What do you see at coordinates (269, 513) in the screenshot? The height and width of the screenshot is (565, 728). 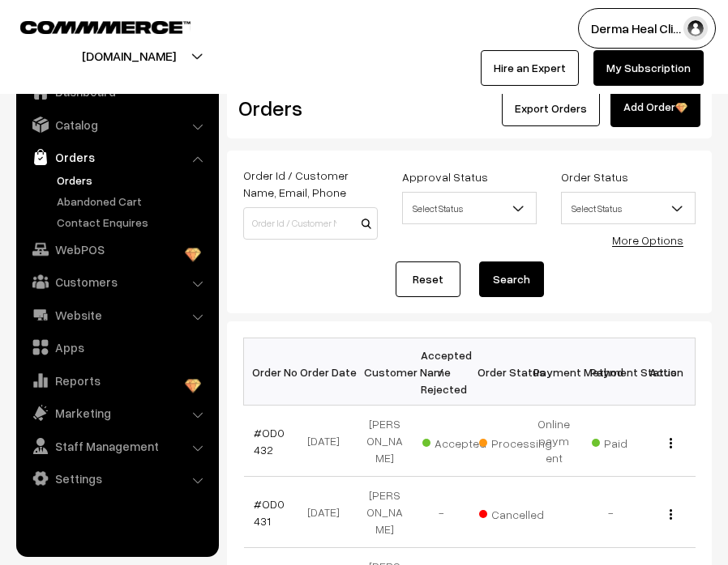 I see `a: #OD0431` at bounding box center [269, 513].